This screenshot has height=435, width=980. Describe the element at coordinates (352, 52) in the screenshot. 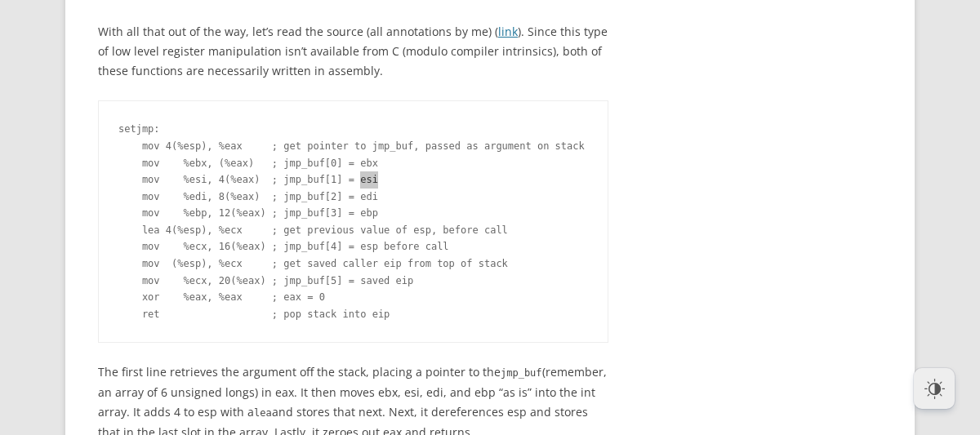

I see `p: With all that out of the way, let’s read the source (all annotations by me) ( ). Since this type ...` at that location.